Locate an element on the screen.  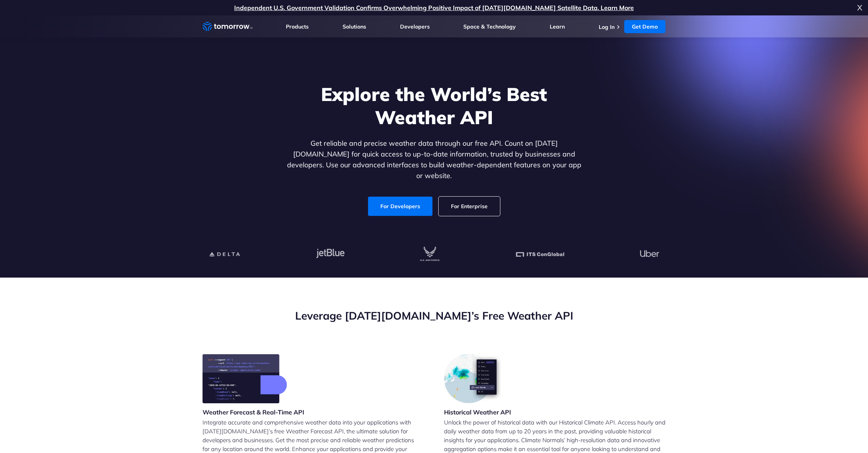
a: Developers is located at coordinates (415, 27).